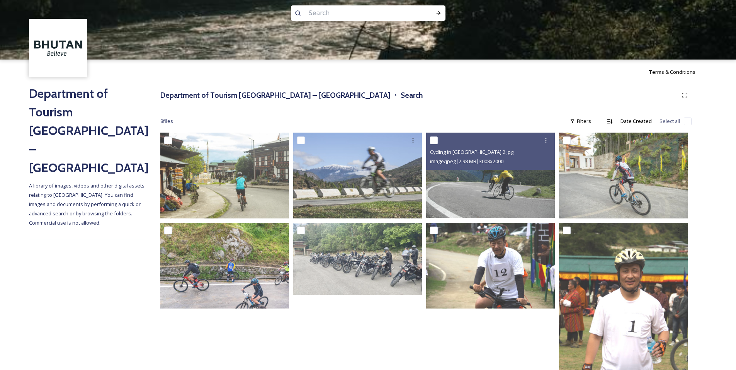  Describe the element at coordinates (580, 121) in the screenshot. I see `div: Filters` at that location.